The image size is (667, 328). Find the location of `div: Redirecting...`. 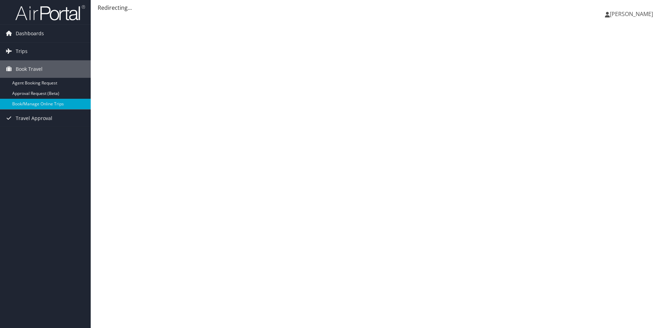

div: Redirecting... is located at coordinates (379, 8).